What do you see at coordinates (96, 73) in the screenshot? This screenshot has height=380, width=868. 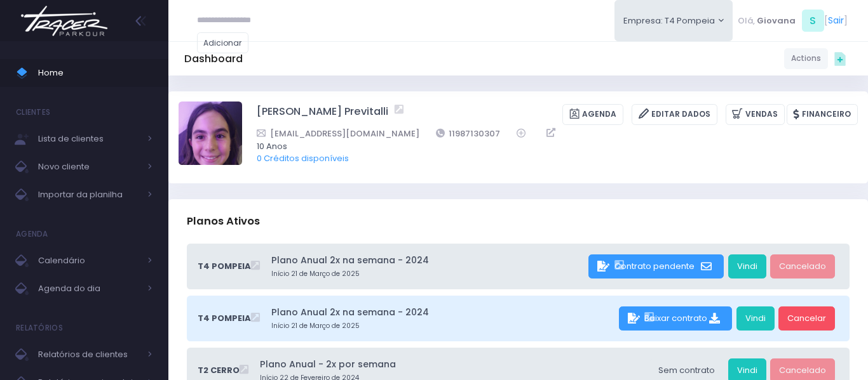 I see `span: Home` at bounding box center [96, 73].